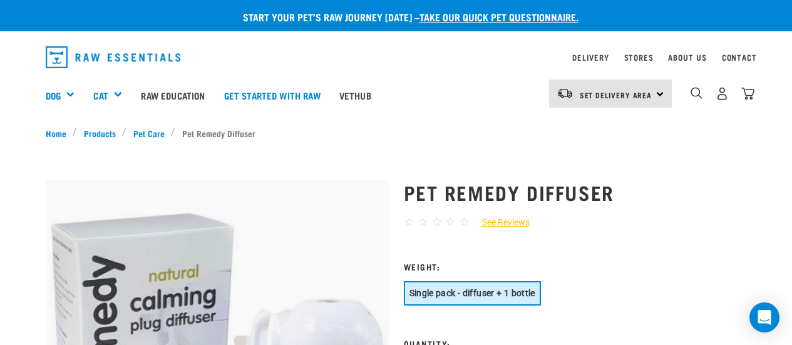 The height and width of the screenshot is (345, 792). I want to click on a: Cat, so click(100, 95).